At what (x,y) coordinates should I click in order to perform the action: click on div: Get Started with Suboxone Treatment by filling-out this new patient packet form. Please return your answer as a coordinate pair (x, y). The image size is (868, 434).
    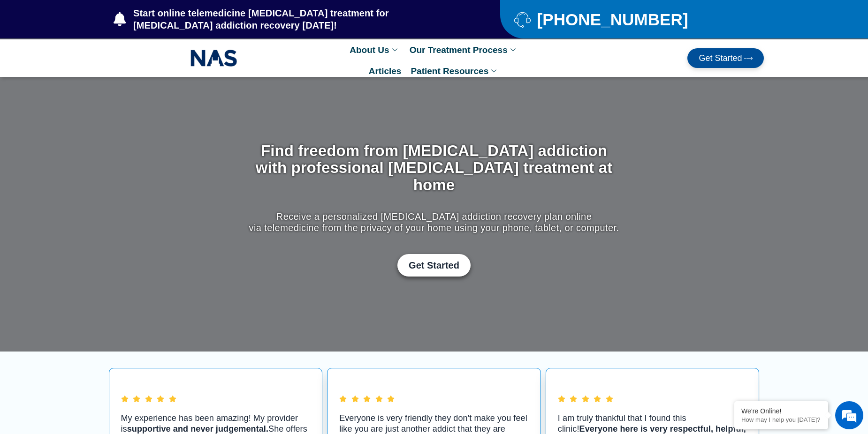
    Looking at the image, I should click on (434, 265).